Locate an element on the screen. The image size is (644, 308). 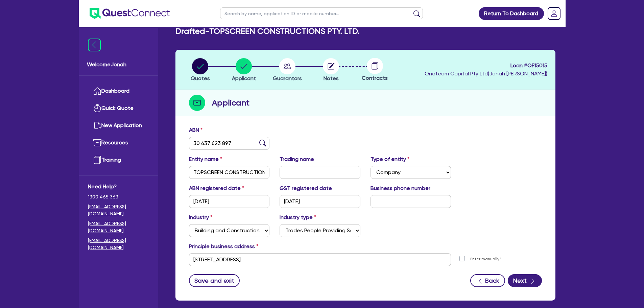
img: quest-connect-logo-blue is located at coordinates (129, 13).